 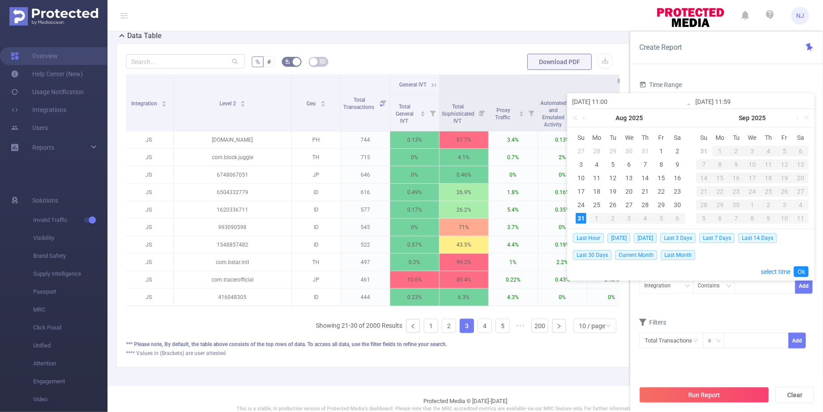 What do you see at coordinates (54, 16) in the screenshot?
I see `img: Protected Media` at bounding box center [54, 16].